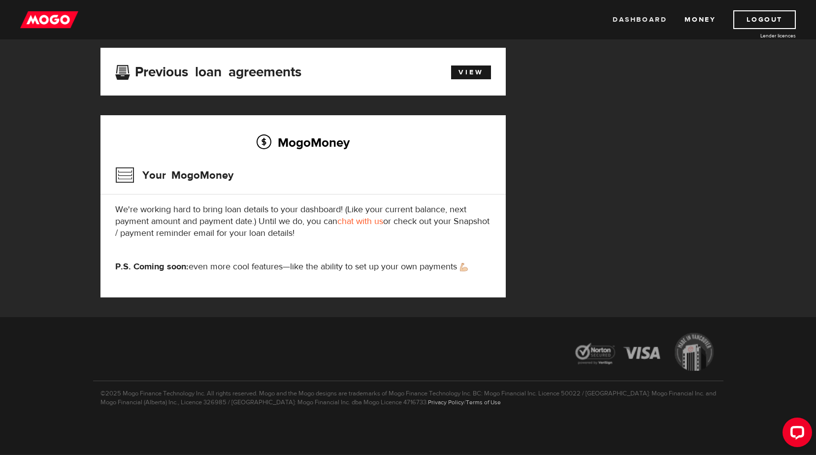  Describe the element at coordinates (174, 175) in the screenshot. I see `h3: Your MogoMoney` at that location.